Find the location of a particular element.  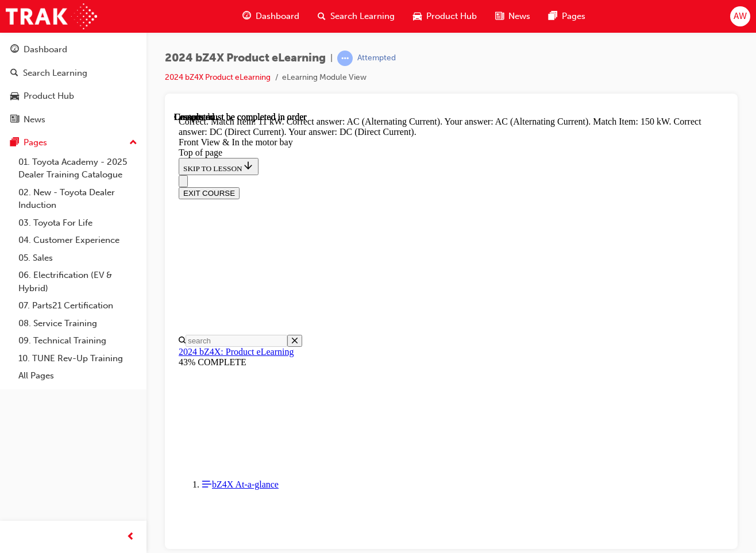

a: 05. Sales is located at coordinates (77, 258).